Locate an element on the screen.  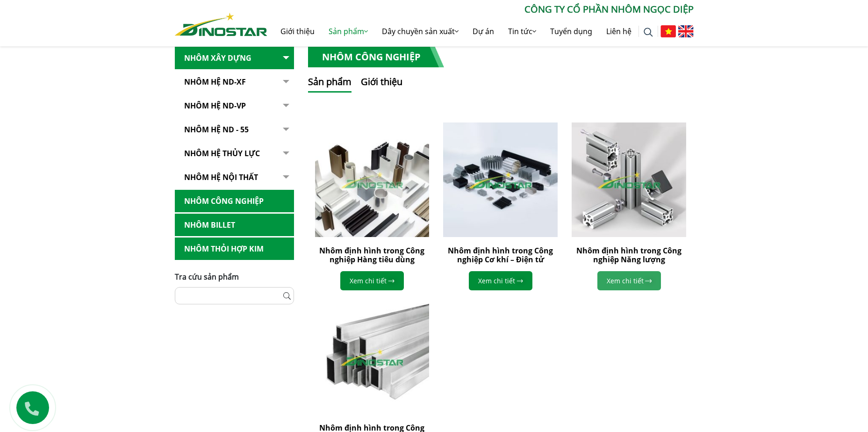
a: Nhôm Thỏi hợp kim is located at coordinates (235, 249).